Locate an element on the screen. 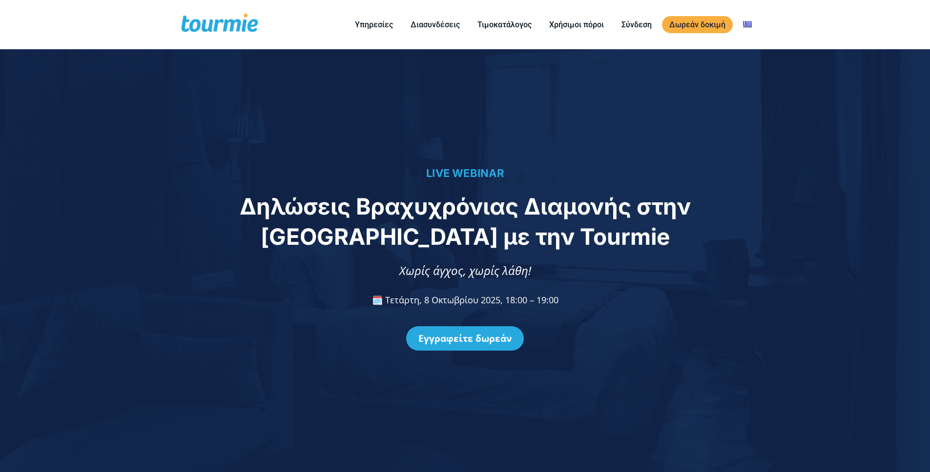  a: Χρήσιμοι πόροι is located at coordinates (576, 24).